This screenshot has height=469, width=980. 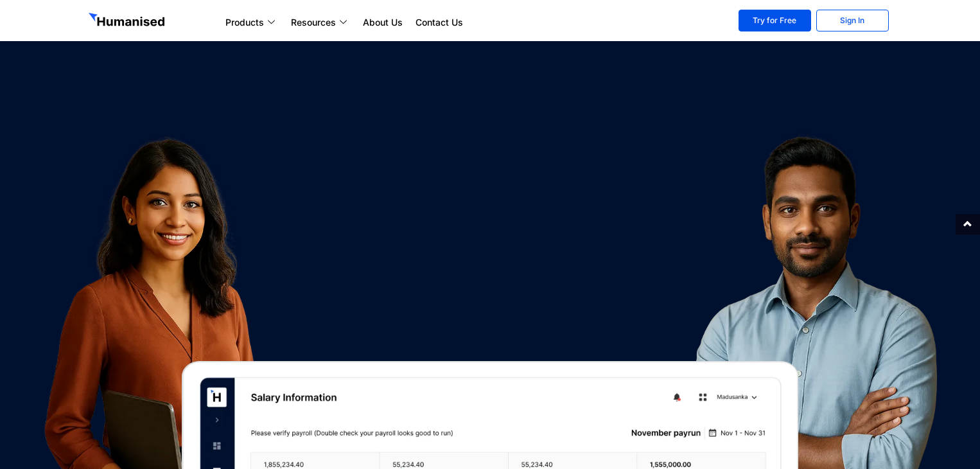 I want to click on a: Try for Free, so click(x=774, y=20).